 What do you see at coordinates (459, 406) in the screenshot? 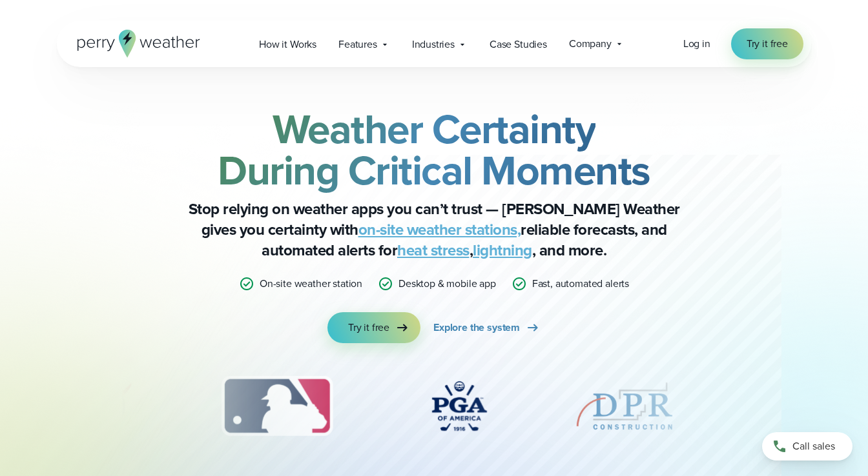
I see `img: PGA.svg` at bounding box center [459, 406].